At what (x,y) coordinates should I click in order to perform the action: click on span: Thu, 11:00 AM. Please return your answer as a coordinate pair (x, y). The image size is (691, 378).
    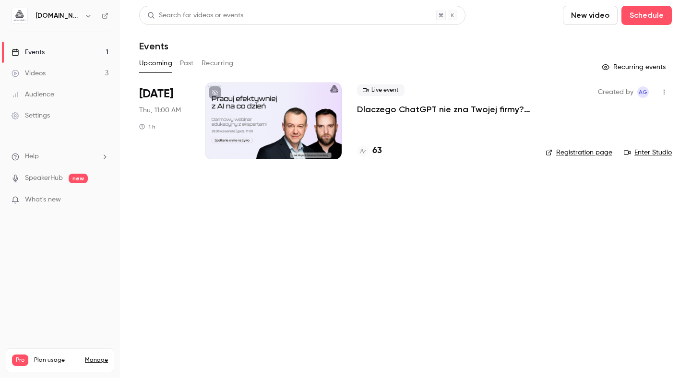
    Looking at the image, I should click on (160, 110).